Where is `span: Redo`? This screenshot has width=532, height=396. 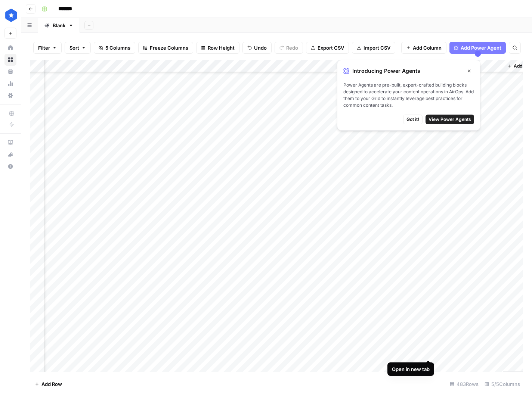
span: Redo is located at coordinates (292, 48).